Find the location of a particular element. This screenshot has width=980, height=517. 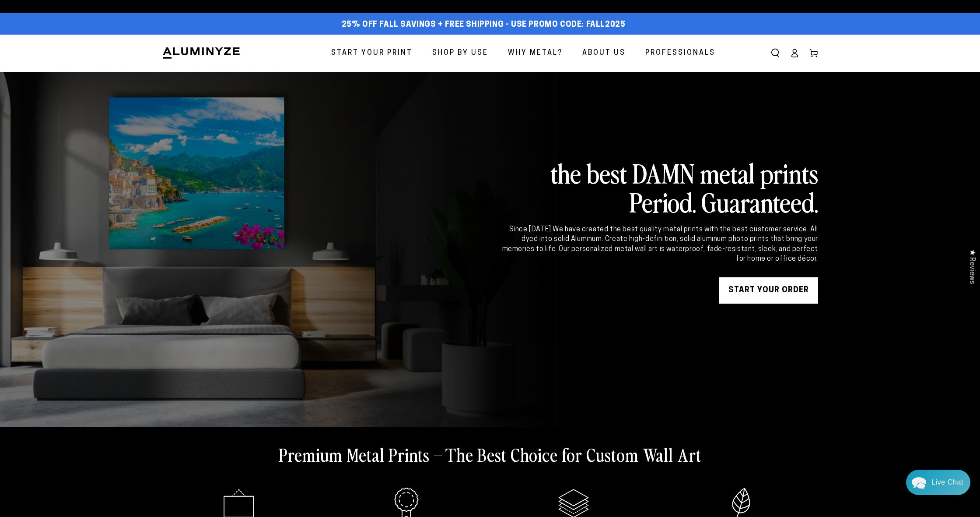

span: Professionals is located at coordinates (681, 53).